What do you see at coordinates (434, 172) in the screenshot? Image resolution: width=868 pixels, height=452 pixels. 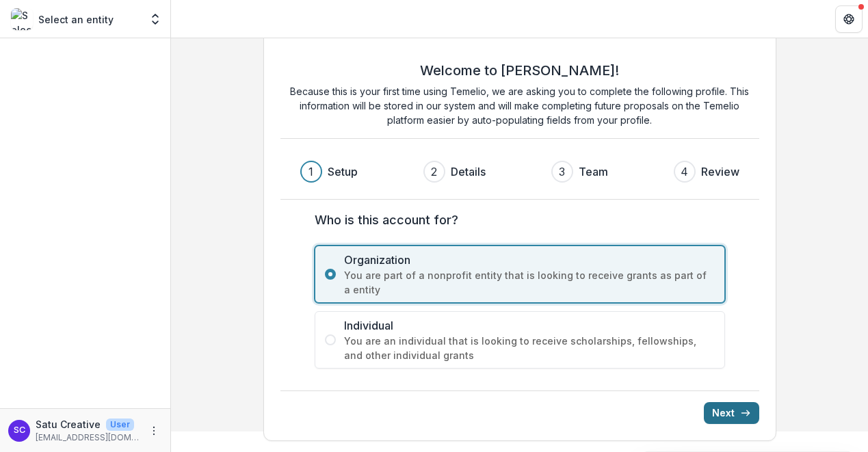 I see `div: 2` at bounding box center [434, 172].